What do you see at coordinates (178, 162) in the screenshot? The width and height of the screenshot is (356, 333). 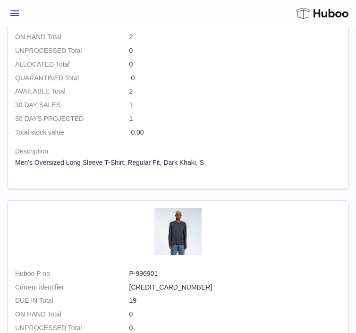 I see `div: Men's Oversized Long Sleeve T-Shirt, Regular Fit, Dark Khaki, S` at bounding box center [178, 162].